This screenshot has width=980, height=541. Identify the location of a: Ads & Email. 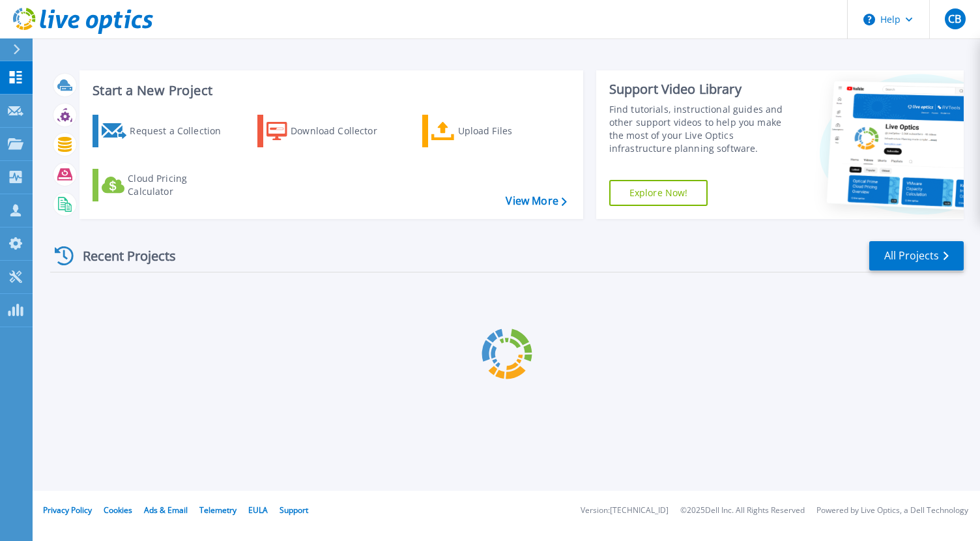
(165, 510).